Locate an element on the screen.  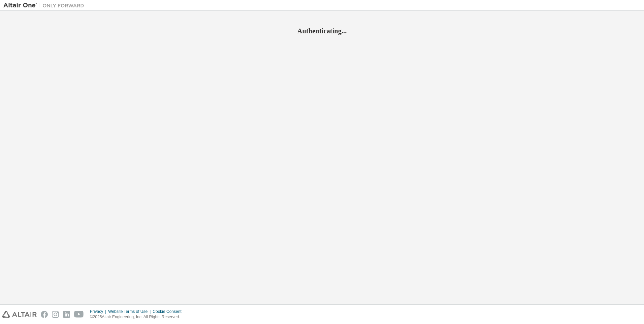
div: Website Terms of Use is located at coordinates (130, 312).